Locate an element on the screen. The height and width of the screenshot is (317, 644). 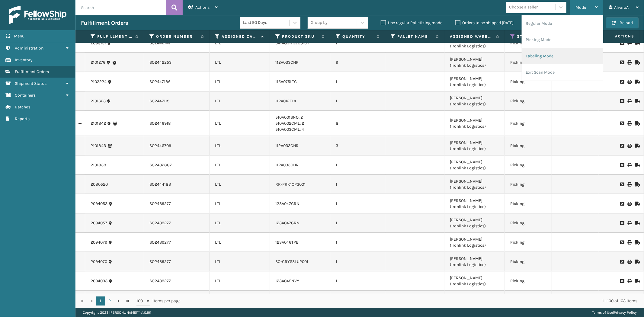
span: Batches is located at coordinates (22, 107).